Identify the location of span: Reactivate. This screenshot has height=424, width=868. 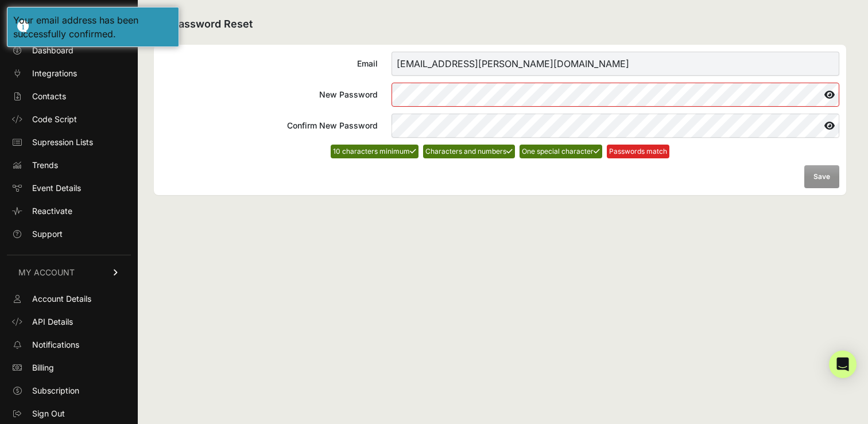
(53, 211).